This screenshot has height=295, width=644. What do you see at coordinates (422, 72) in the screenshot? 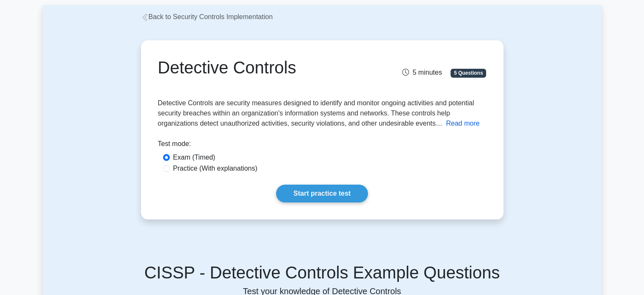
I see `span: 5 minutes` at bounding box center [422, 72].